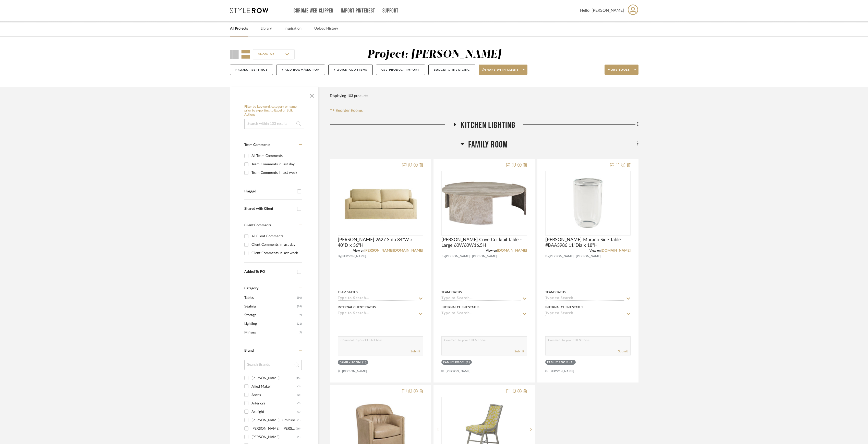  What do you see at coordinates (274, 124) in the screenshot?
I see `input: Search within 103 results` at bounding box center [274, 124].